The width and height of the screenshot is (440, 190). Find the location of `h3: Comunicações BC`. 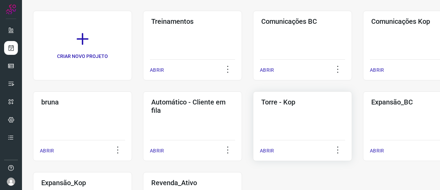

h3: Comunicações BC is located at coordinates (303, 21).